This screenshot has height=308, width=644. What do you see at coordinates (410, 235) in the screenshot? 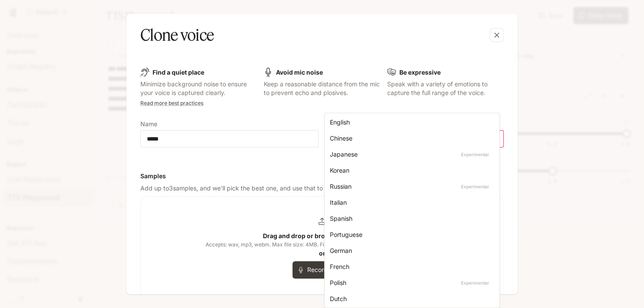
I see `div: Portuguese` at bounding box center [410, 235].